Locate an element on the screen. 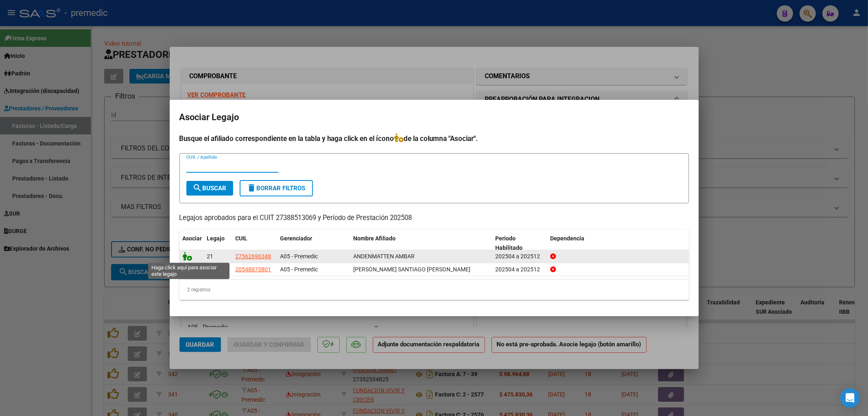 The width and height of the screenshot is (868, 416). span: 27562696348 is located at coordinates (254, 257).